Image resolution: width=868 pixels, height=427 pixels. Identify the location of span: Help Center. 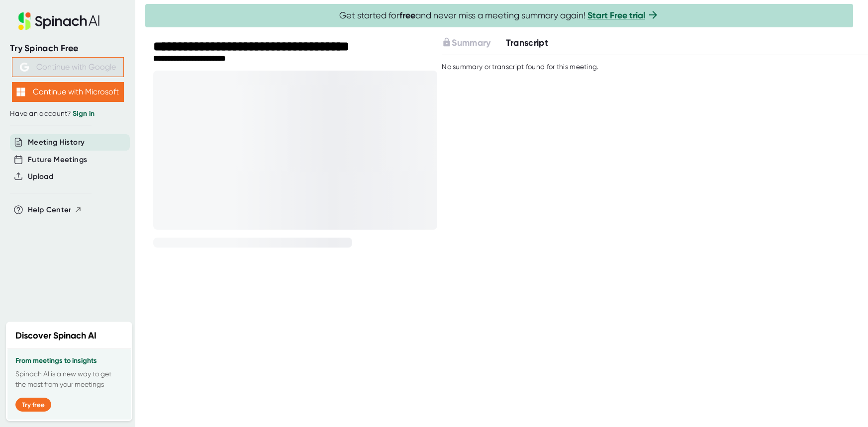
(50, 210).